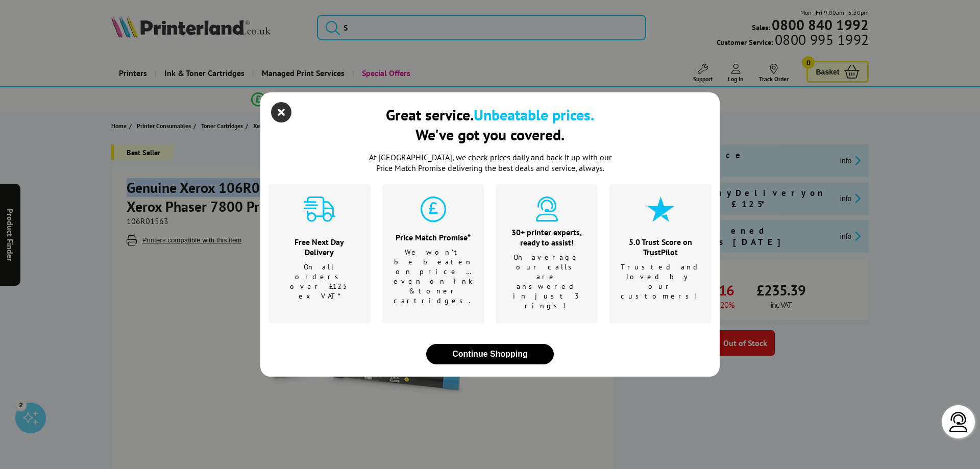  Describe the element at coordinates (320, 247) in the screenshot. I see `div: Free Next Day Delivery` at that location.